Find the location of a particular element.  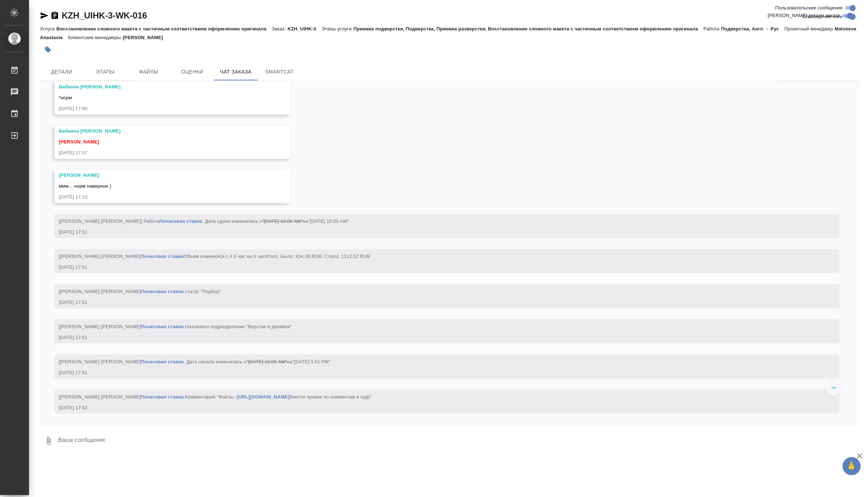

button: Добавить тэг is located at coordinates (48, 50).